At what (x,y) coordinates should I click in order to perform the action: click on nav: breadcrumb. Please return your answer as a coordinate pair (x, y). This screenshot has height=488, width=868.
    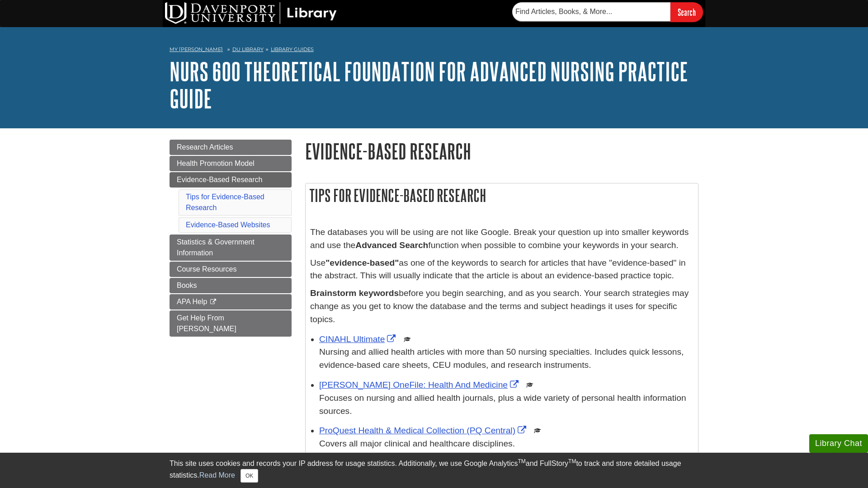
    Looking at the image, I should click on (434, 51).